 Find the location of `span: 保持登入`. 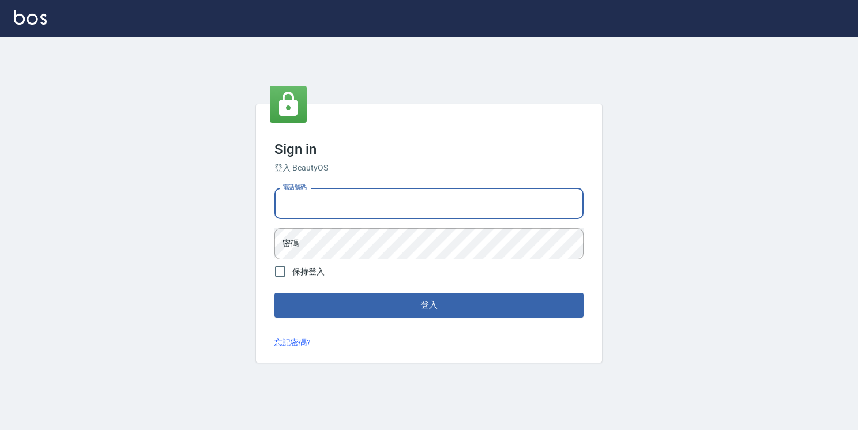

span: 保持登入 is located at coordinates (308, 271).